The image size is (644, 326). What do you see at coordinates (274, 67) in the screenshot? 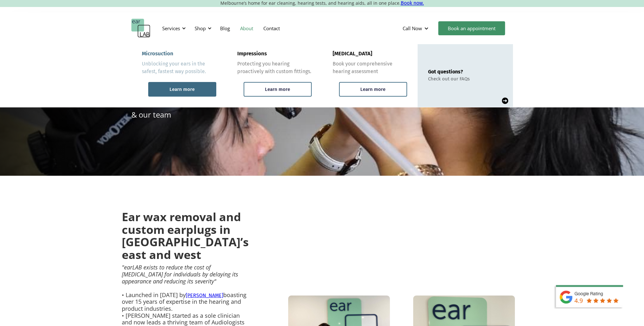
I see `div: Protecting you hearing proactively with custom fittings.` at bounding box center [274, 67].